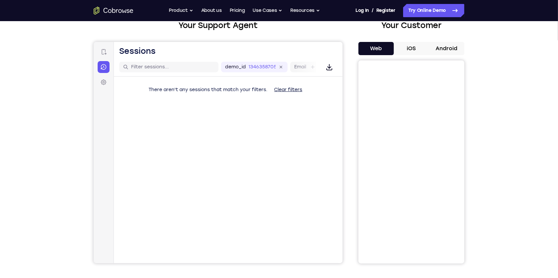 This screenshot has width=558, height=278. Describe the element at coordinates (305, 11) in the screenshot. I see `button: Resources` at that location.